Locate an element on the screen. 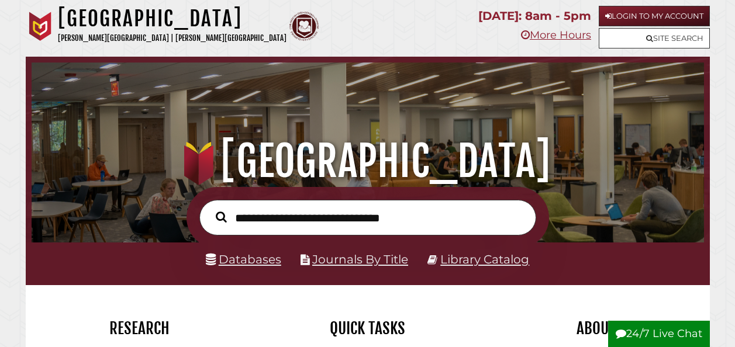  a: Journals By Title is located at coordinates (360, 260).